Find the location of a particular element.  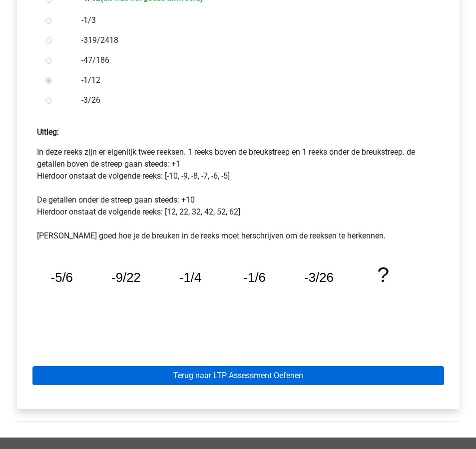

tspan: -9/22 is located at coordinates (126, 277).